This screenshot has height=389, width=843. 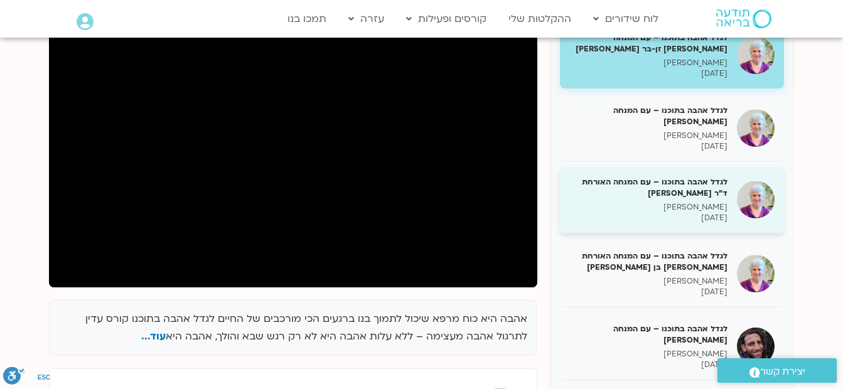 I want to click on a: תמכו בנו, so click(x=307, y=19).